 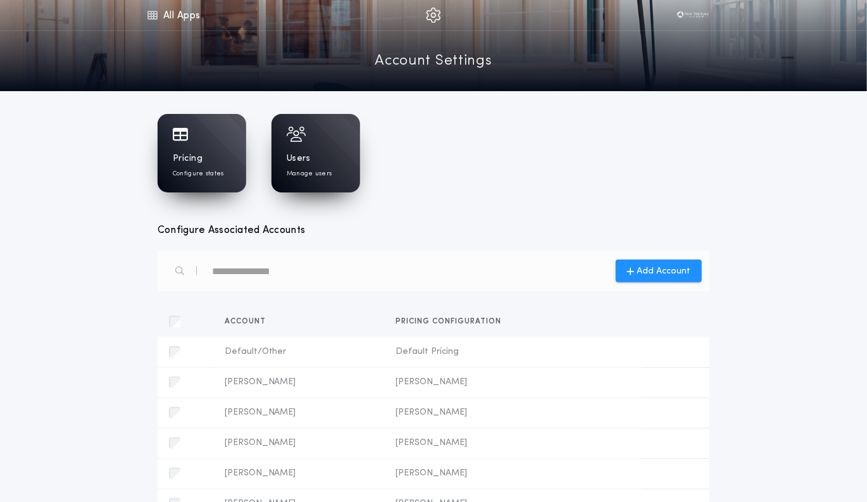 I want to click on a: PricingConfigure states, so click(x=202, y=153).